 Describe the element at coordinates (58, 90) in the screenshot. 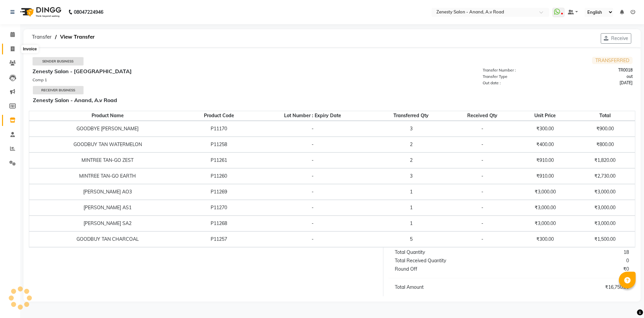

I see `div: Receiver Business` at that location.